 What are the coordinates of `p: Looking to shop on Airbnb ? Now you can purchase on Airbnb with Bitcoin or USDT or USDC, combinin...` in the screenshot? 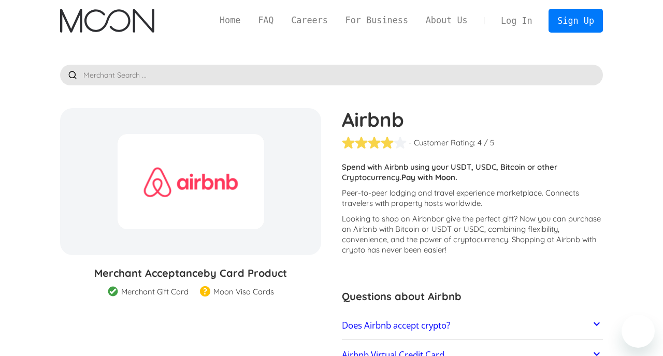 It's located at (473, 235).